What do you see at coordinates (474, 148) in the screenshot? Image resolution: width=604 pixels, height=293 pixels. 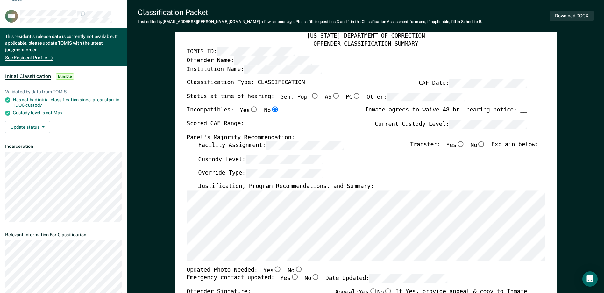 I see `div: Transfer: Explain below:` at bounding box center [474, 148].